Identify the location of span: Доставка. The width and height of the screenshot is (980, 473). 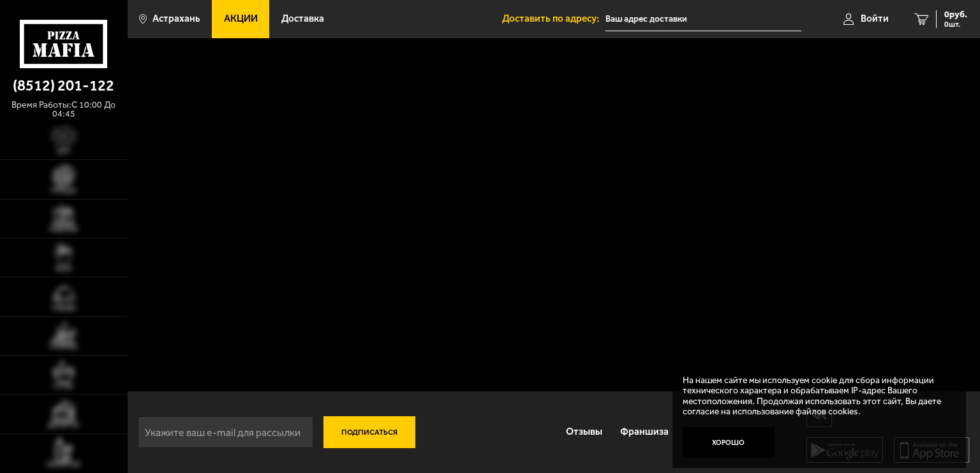
(303, 18).